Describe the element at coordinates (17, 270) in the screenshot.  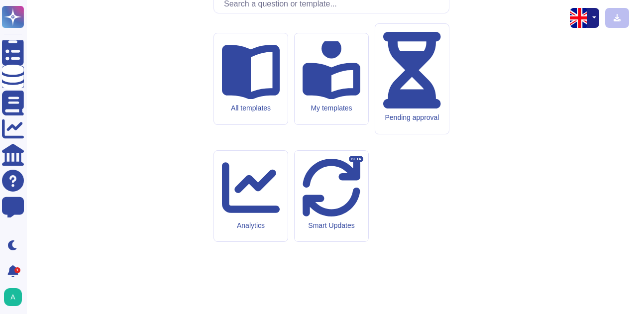
I see `div: 1` at that location.